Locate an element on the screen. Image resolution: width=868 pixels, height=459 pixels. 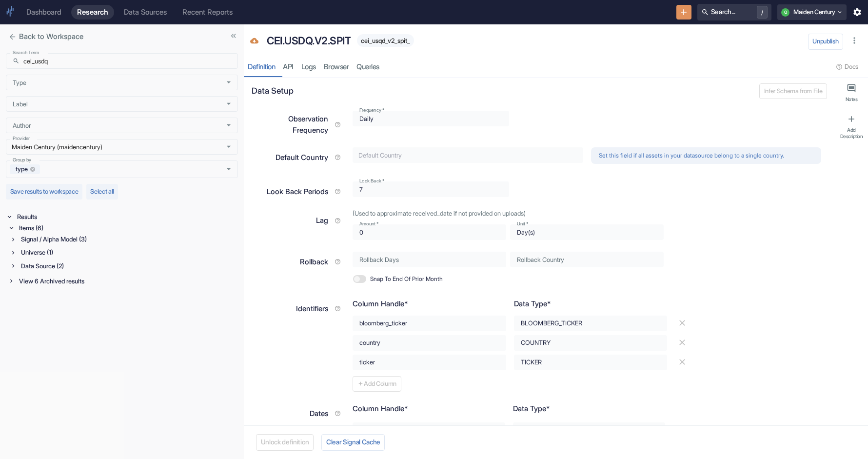
div: Items (6) is located at coordinates (128, 227).